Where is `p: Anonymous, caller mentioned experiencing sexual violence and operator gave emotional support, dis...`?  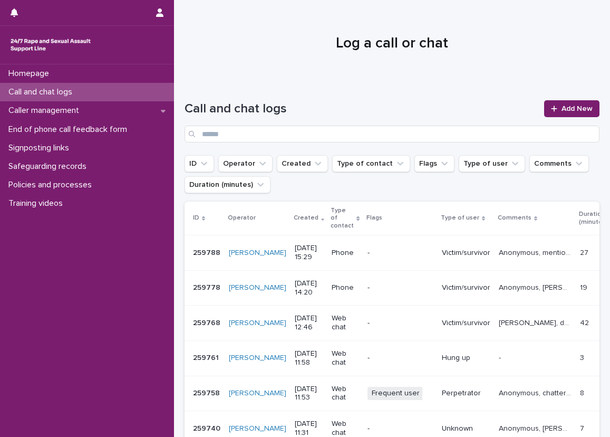
p: Anonymous, caller mentioned experiencing sexual violence and operator gave emotional support, dis... is located at coordinates (536, 286).